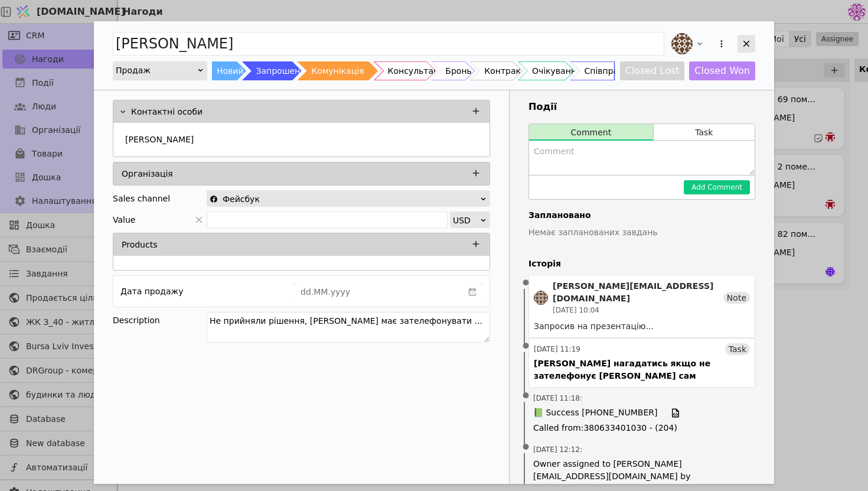 This screenshot has width=868, height=491. I want to click on div: Консультація, so click(417, 71).